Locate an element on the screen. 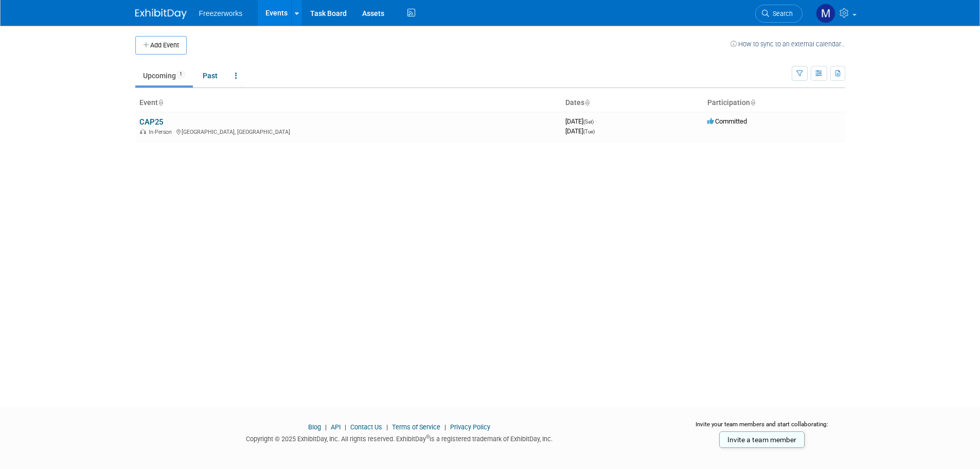 This screenshot has width=980, height=469. span: In-Person is located at coordinates (162, 132).